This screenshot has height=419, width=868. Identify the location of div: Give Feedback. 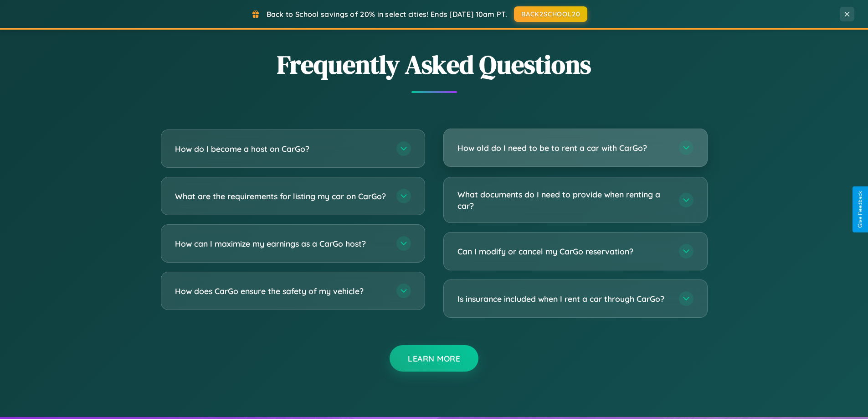
(860, 209).